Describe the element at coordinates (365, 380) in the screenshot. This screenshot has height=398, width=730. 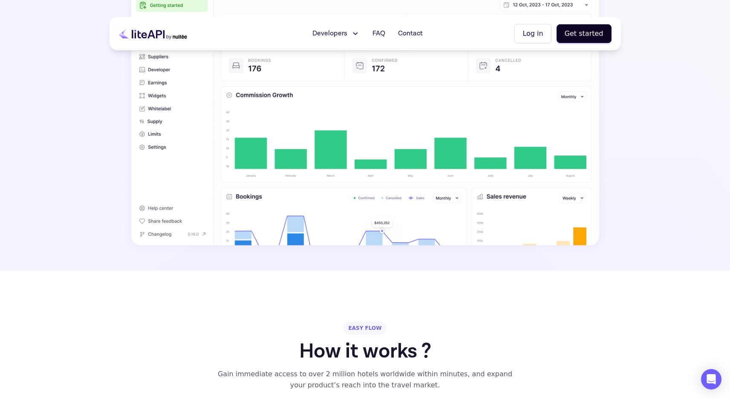
I see `div: Gain immediate access to over 2 million hotels worldwide within minutes, and expand your product’...` at that location.